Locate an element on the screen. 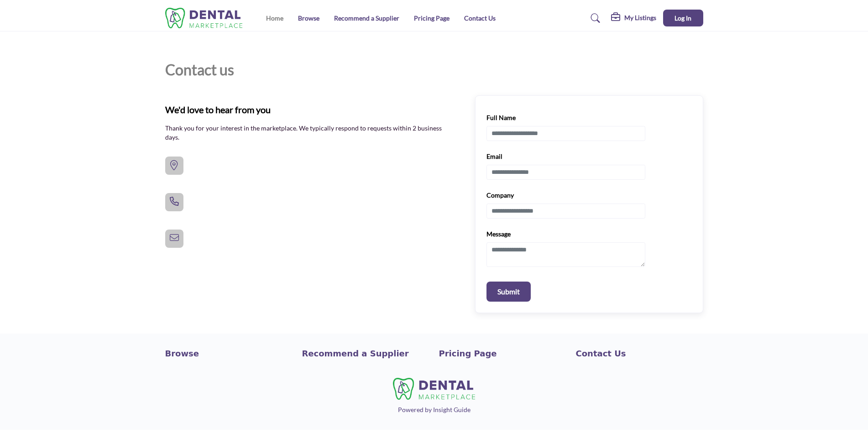 The height and width of the screenshot is (439, 868). b: We'd love to hear from you is located at coordinates (218, 109).